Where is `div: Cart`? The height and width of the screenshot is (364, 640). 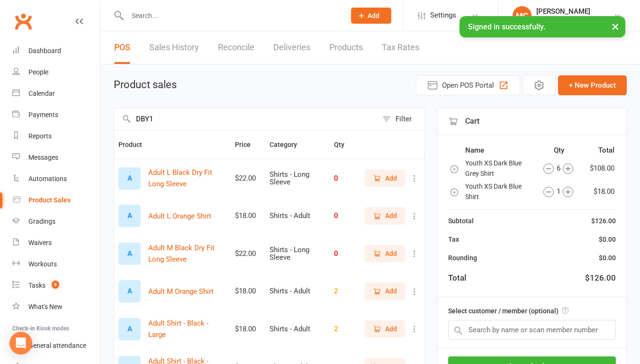 div: Cart is located at coordinates (532, 121).